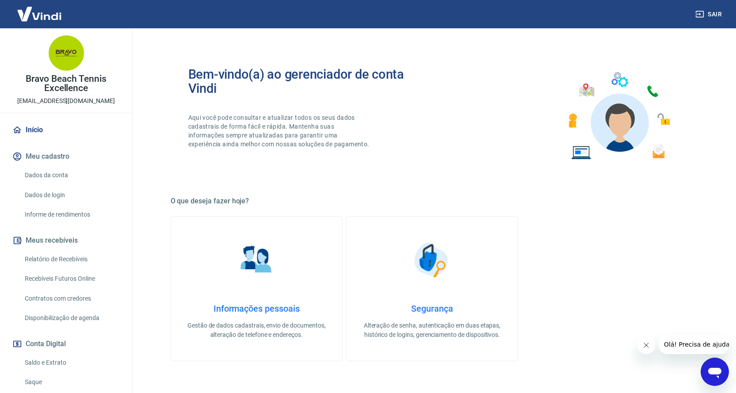 The width and height of the screenshot is (736, 393). Describe the element at coordinates (71, 382) in the screenshot. I see `a: Saque` at that location.